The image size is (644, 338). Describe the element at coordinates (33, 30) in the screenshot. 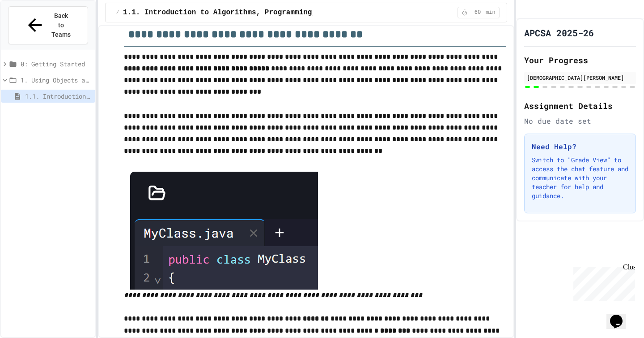

I see `div: Chat with us now!Close` at that location.